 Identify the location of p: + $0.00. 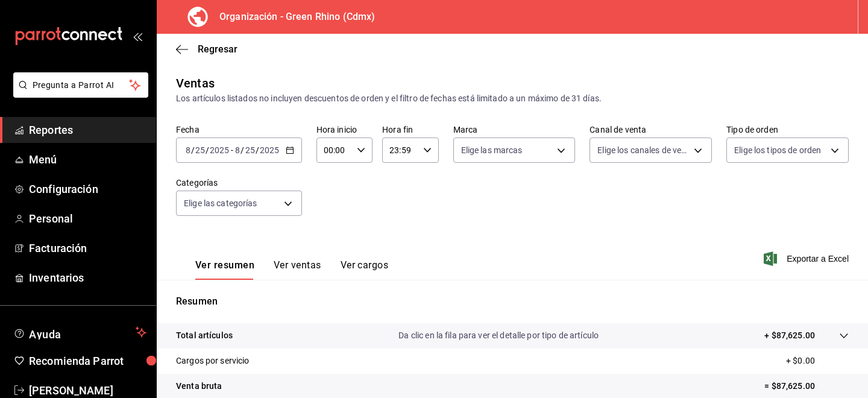
(817, 361).